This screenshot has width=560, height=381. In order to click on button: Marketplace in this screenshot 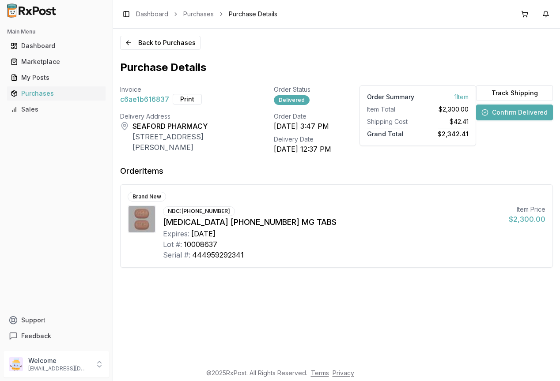, I will do `click(56, 62)`.